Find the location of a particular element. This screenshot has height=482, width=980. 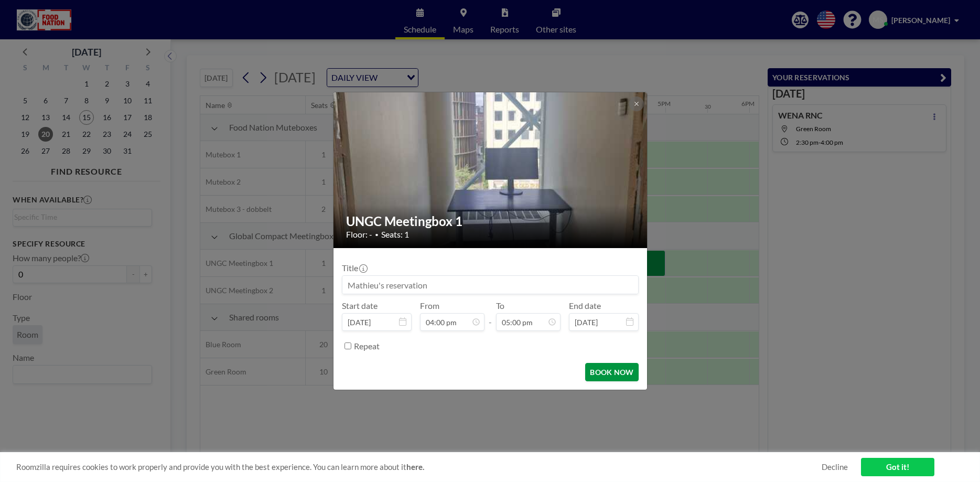

input: Mathieu's reservation is located at coordinates (490, 284).